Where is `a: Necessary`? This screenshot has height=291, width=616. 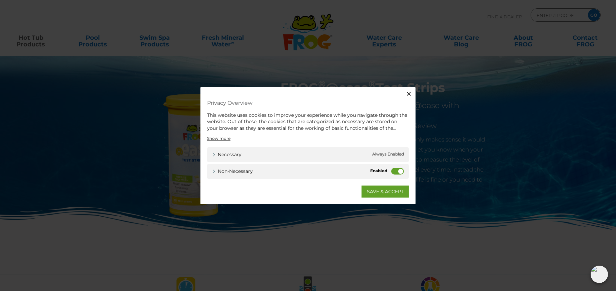 a: Necessary is located at coordinates (227, 154).